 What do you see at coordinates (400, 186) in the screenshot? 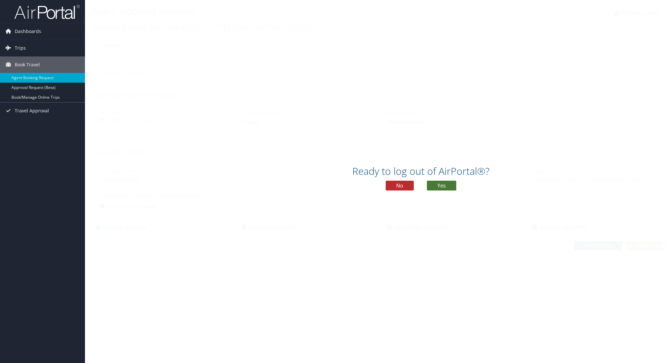
I see `button: No` at bounding box center [400, 186].